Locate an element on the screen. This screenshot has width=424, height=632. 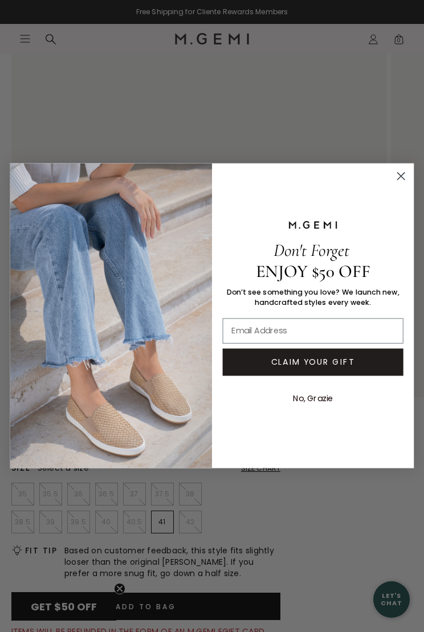
span: Don’t see something you love? We launch new, handcrafted styles every week. is located at coordinates (313, 297).